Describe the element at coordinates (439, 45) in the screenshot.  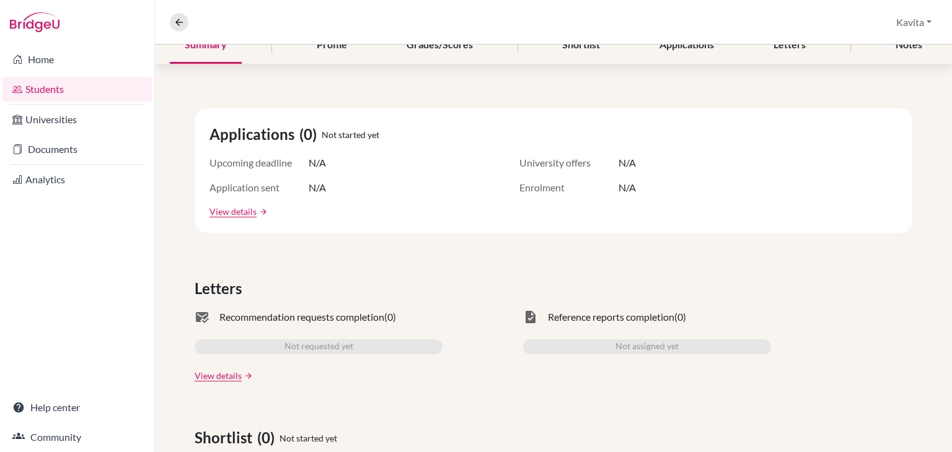
I see `div: Grades/Scores` at that location.